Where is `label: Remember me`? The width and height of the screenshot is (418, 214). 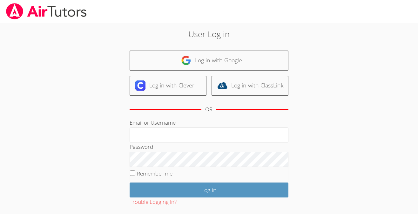 label: Remember me is located at coordinates (155, 173).